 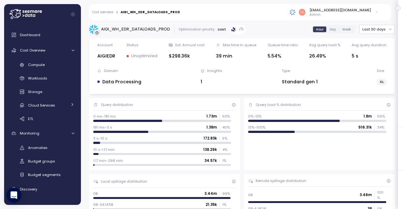 What do you see at coordinates (211, 82) in the screenshot?
I see `div: 1` at bounding box center [211, 82].